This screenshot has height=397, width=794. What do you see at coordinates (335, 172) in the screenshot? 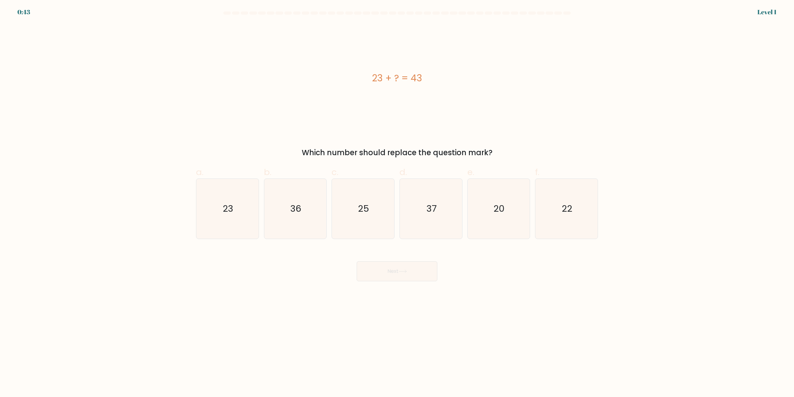
I see `span: c.` at bounding box center [335, 172].